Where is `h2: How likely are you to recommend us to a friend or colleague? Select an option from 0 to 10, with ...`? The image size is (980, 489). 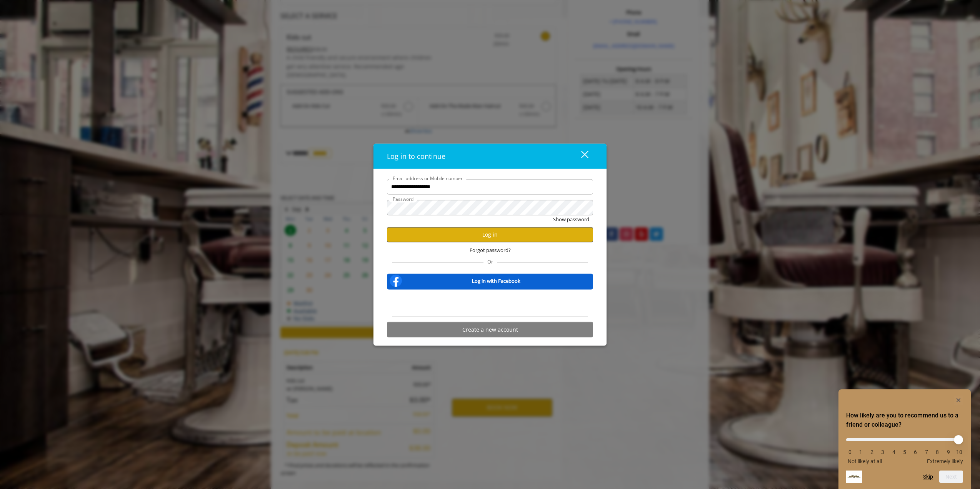 h2: How likely are you to recommend us to a friend or colleague? Select an option from 0 to 10, with ... is located at coordinates (904, 420).